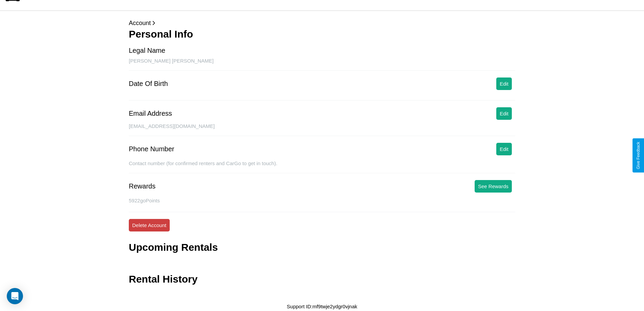  I want to click on div: Open Intercom Messenger, so click(15, 296).